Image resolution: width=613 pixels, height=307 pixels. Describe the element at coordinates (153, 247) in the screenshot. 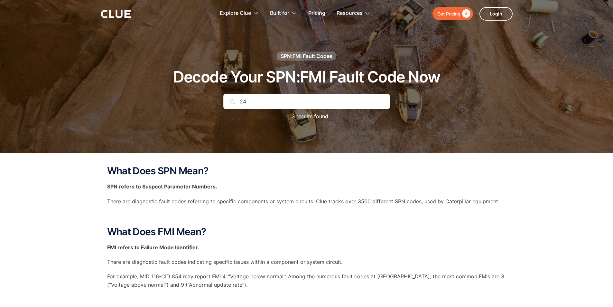

I see `strong: FMI refers to Failure Mode Identifier.` at that location.